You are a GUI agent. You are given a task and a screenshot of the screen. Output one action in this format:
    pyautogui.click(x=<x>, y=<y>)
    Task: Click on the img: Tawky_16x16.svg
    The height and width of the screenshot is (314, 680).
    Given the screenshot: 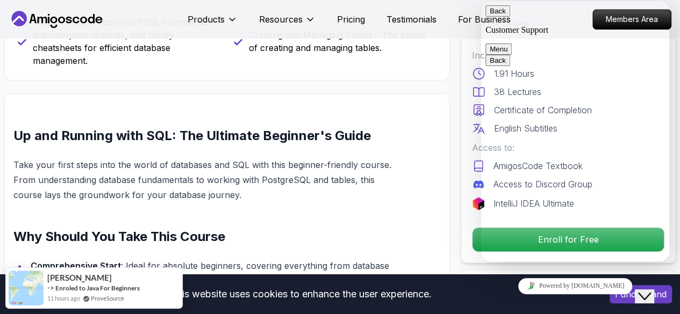 What is the action you would take?
    pyautogui.click(x=50, y=12)
    